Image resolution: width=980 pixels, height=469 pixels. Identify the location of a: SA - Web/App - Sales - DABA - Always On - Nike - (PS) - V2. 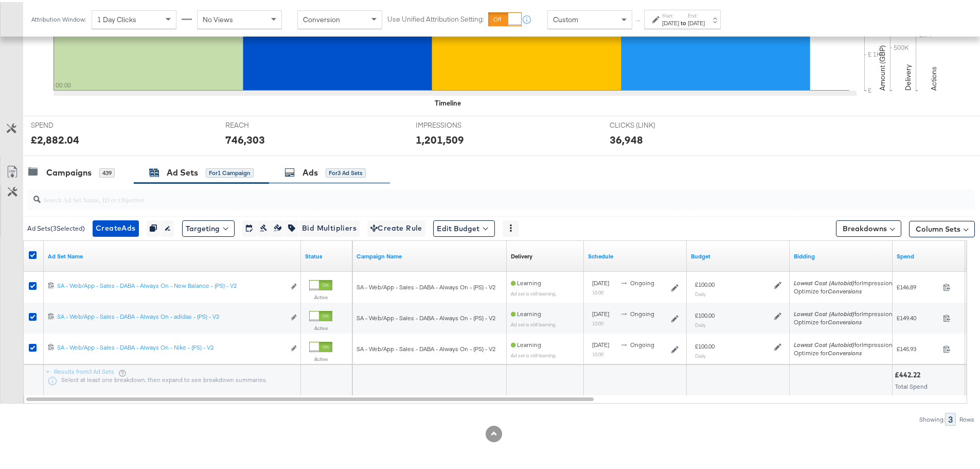
(170, 347).